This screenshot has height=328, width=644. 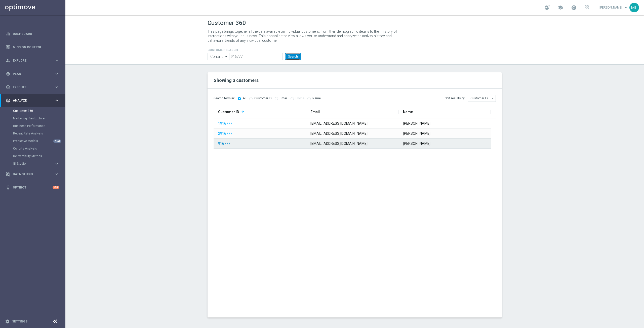 I want to click on div: gps_fixed Plan keyboard_arrow_right, so click(x=32, y=74).